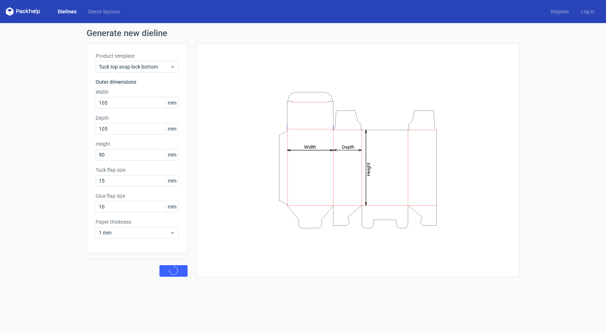 This screenshot has height=333, width=606. What do you see at coordinates (137, 196) in the screenshot?
I see `label: Glue flap size` at bounding box center [137, 196].